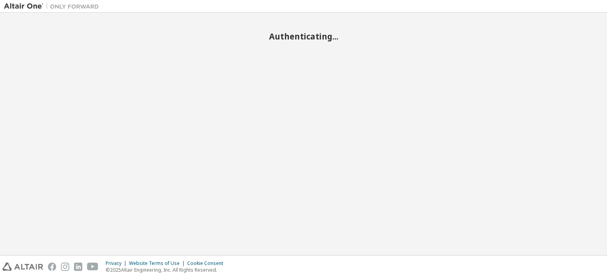  I want to click on img: facebook.svg, so click(52, 267).